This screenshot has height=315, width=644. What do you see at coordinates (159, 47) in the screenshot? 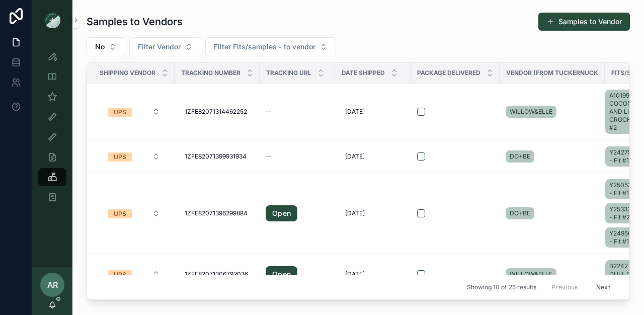
I see `span: Filter Vendor` at bounding box center [159, 47].